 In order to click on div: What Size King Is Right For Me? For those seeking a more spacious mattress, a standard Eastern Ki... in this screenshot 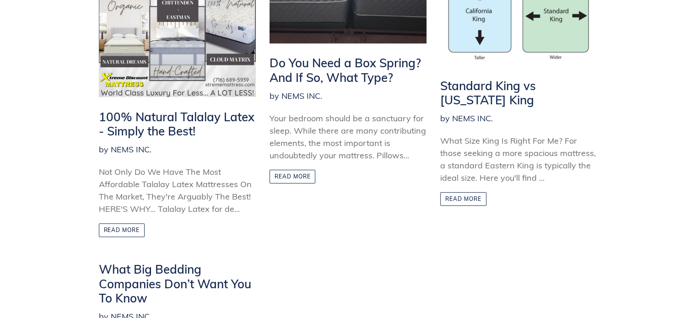, I will do `click(519, 159)`.